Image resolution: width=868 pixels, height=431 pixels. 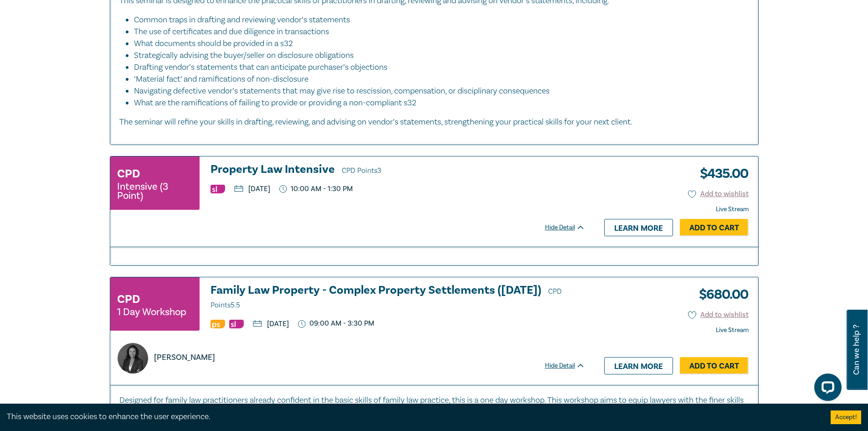 What do you see at coordinates (152, 312) in the screenshot?
I see `small: 1 Day Workshop` at bounding box center [152, 312].